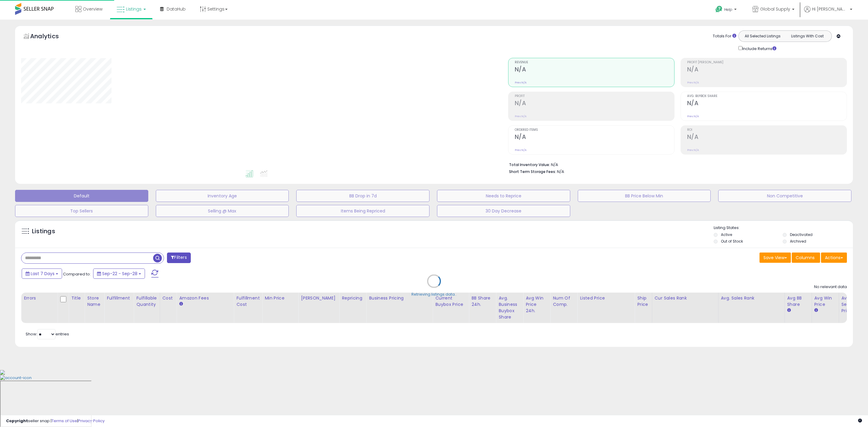 The width and height of the screenshot is (868, 427). I want to click on b: Total Inventory Value:, so click(529, 165).